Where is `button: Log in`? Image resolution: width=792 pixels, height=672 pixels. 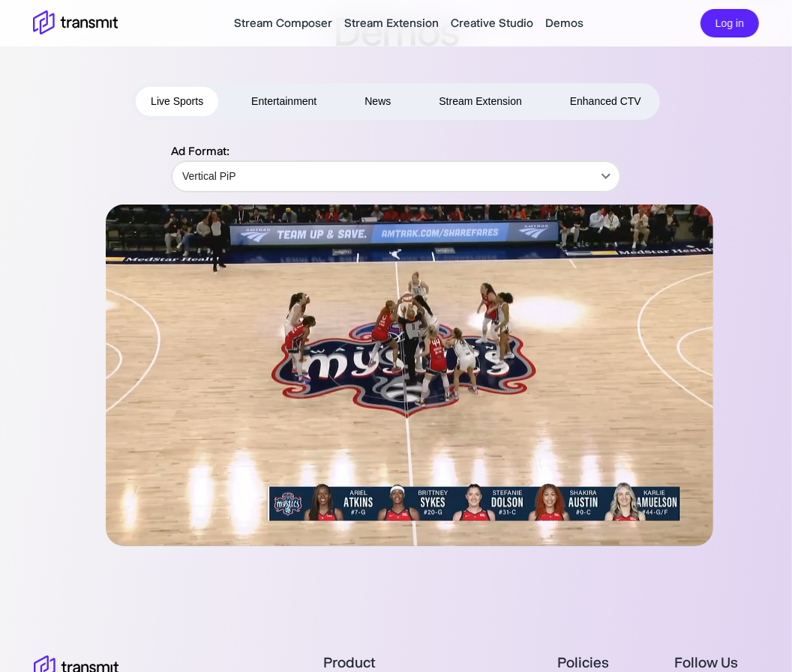 button: Log in is located at coordinates (729, 23).